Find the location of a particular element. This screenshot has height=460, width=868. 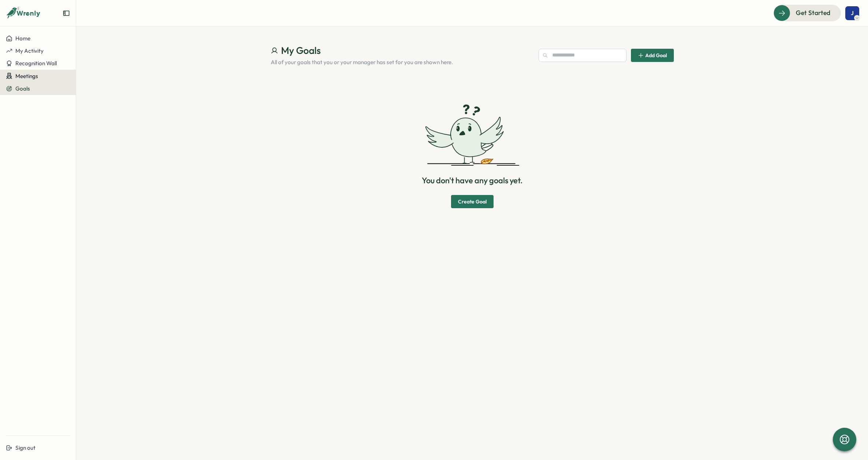

span: Meetings is located at coordinates (26, 76).